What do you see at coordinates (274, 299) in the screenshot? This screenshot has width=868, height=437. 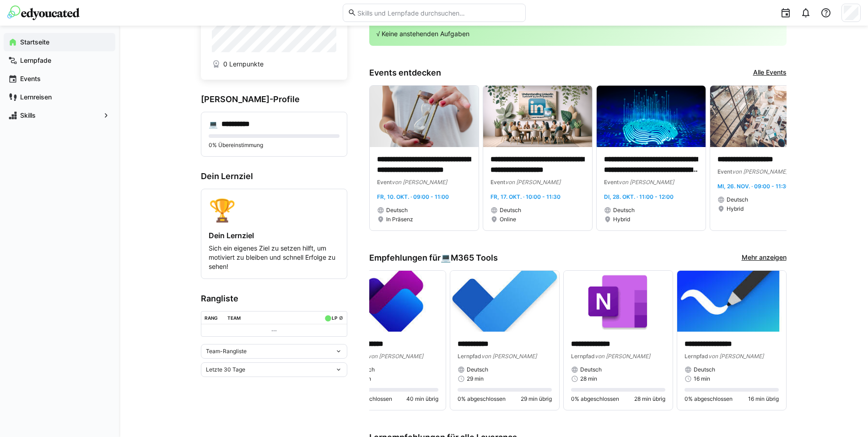 I see `h3: Rangliste` at bounding box center [274, 299].